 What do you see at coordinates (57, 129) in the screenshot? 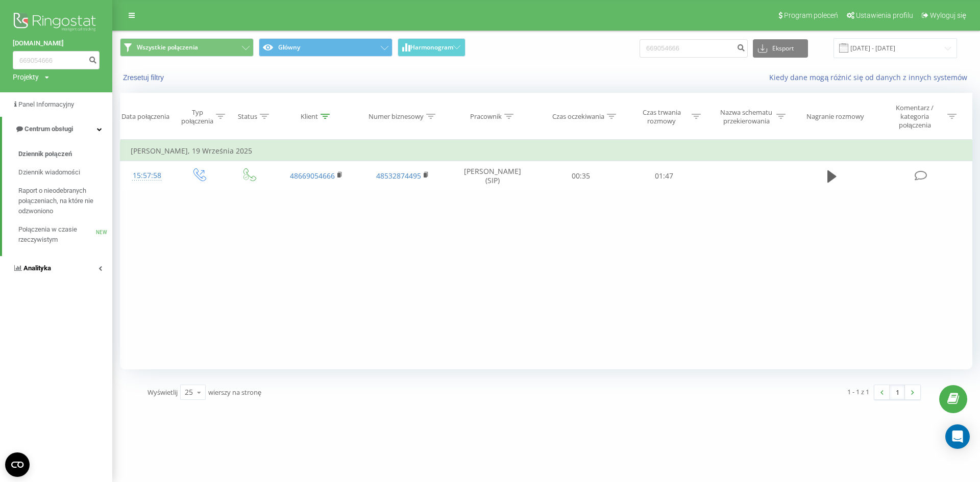
I see `a: Centrum obsługi` at bounding box center [57, 129].